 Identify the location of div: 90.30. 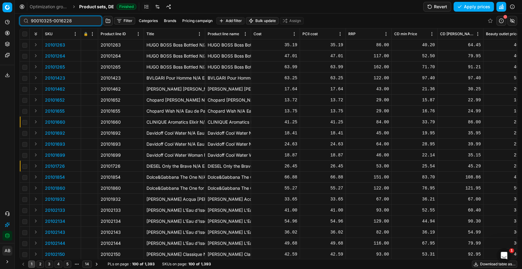
(460, 221).